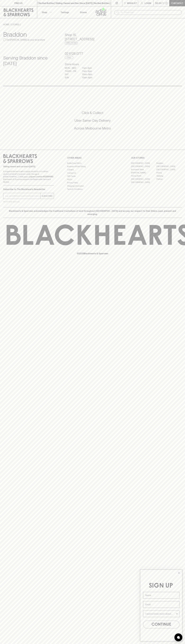 Image resolution: width=185 pixels, height=644 pixels. What do you see at coordinates (15, 24) in the screenshot?
I see `a: STORES` at bounding box center [15, 24].